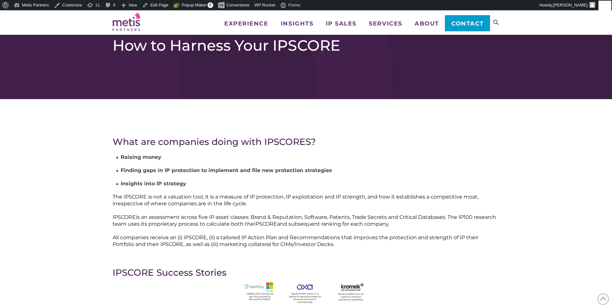 This screenshot has height=308, width=612. Describe the element at coordinates (153, 183) in the screenshot. I see `strong: Insights into IP strategy` at that location.